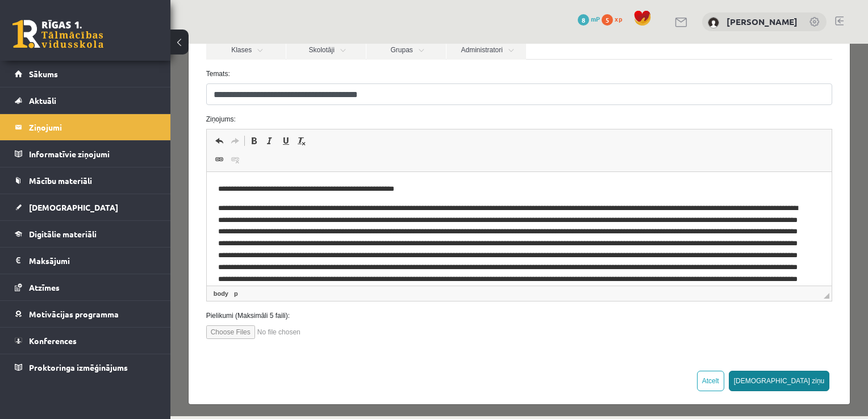  I want to click on a: Digitālie materiāli, so click(85, 234).